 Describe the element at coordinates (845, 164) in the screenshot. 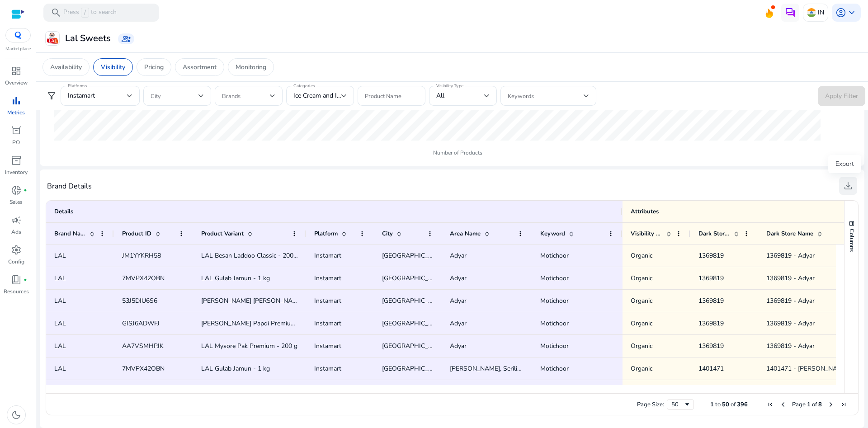

I see `div: Export` at that location.